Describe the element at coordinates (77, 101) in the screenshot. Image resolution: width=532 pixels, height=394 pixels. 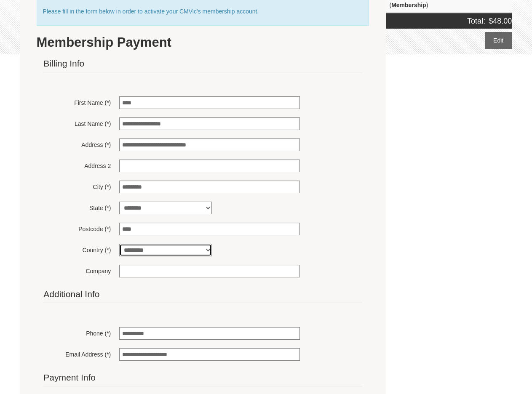
I see `label: First Name (*)` at that location.